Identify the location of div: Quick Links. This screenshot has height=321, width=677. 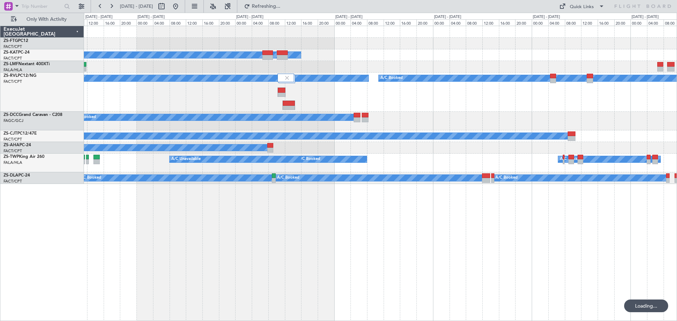
(582, 7).